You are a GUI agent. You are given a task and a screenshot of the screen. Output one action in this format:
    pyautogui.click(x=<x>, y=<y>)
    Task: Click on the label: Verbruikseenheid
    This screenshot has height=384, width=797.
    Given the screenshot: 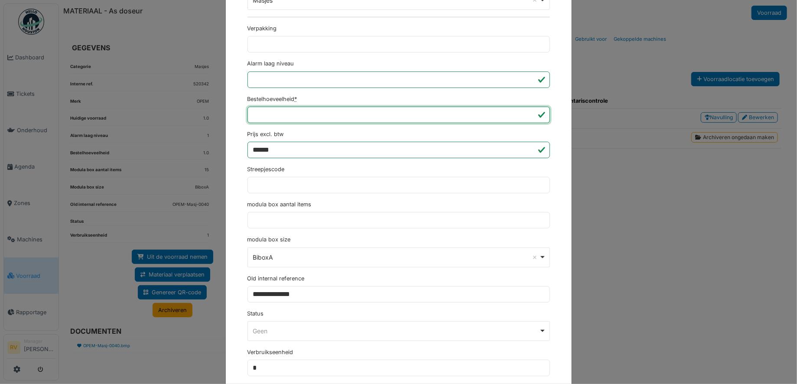 What is the action you would take?
    pyautogui.click(x=270, y=352)
    